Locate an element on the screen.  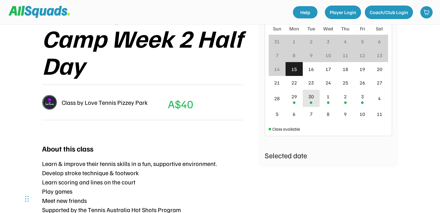
div: 15 is located at coordinates (294, 69).